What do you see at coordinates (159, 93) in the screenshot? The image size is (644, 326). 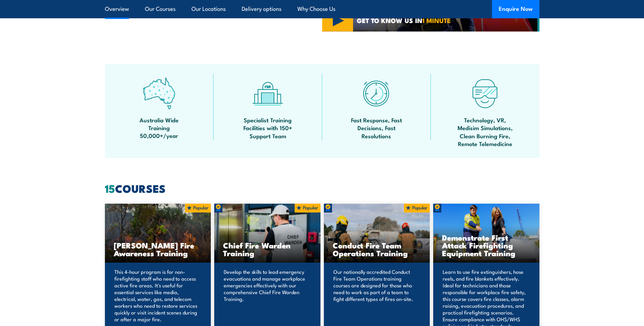 I see `img: auswide-icon` at bounding box center [159, 93].